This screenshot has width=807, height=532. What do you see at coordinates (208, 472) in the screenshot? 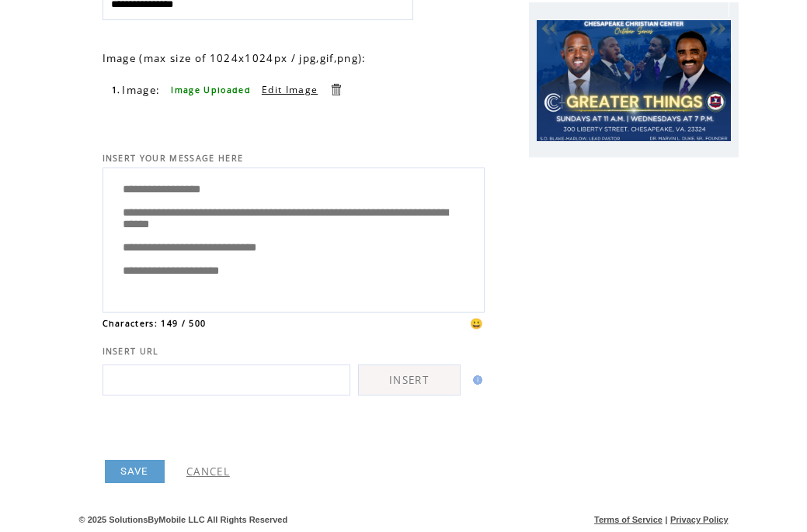
I see `a: CANCEL` at bounding box center [208, 472].